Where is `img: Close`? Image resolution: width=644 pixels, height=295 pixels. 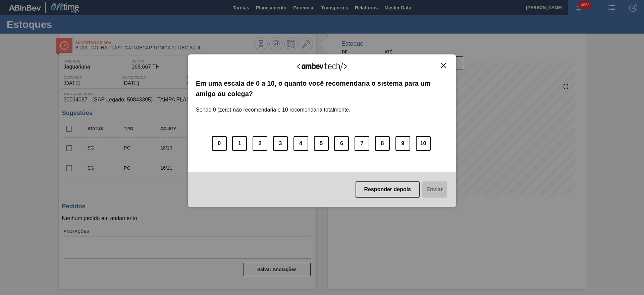 img: Close is located at coordinates (443, 65).